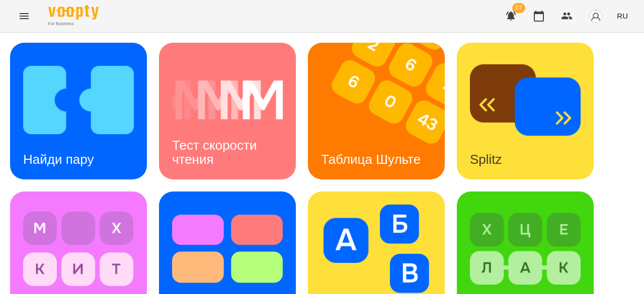 Image resolution: width=644 pixels, height=294 pixels. I want to click on img: Найди слово, so click(525, 249).